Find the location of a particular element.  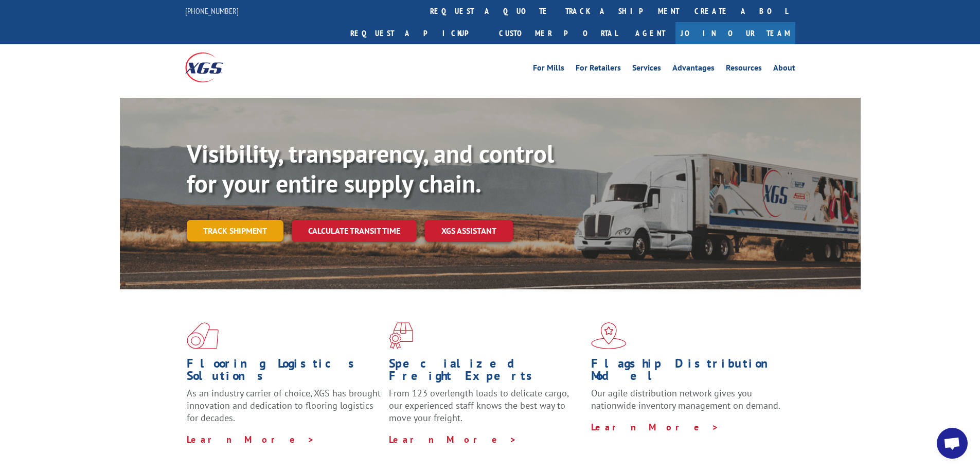

a: Calculate transit time is located at coordinates (354, 231).